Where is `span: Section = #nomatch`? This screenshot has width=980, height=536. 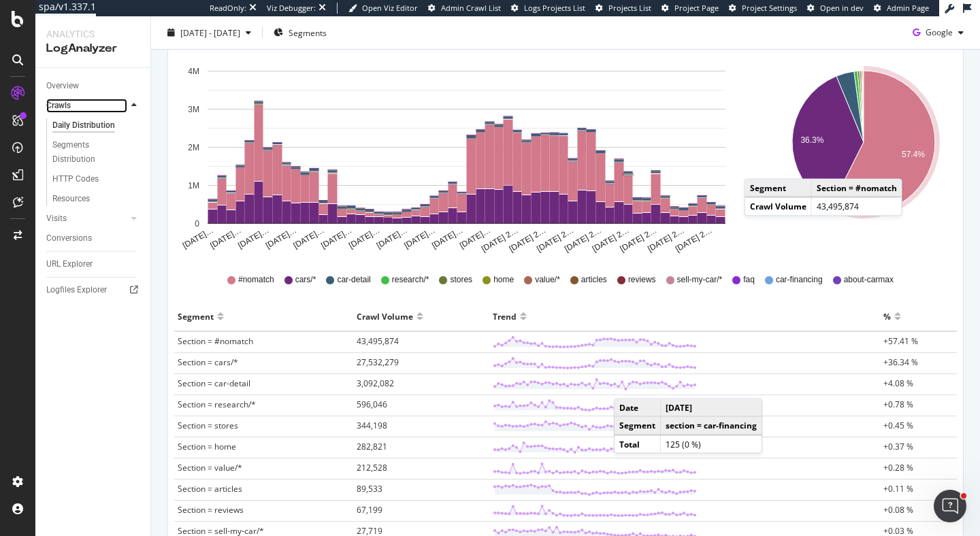 span: Section = #nomatch is located at coordinates (215, 341).